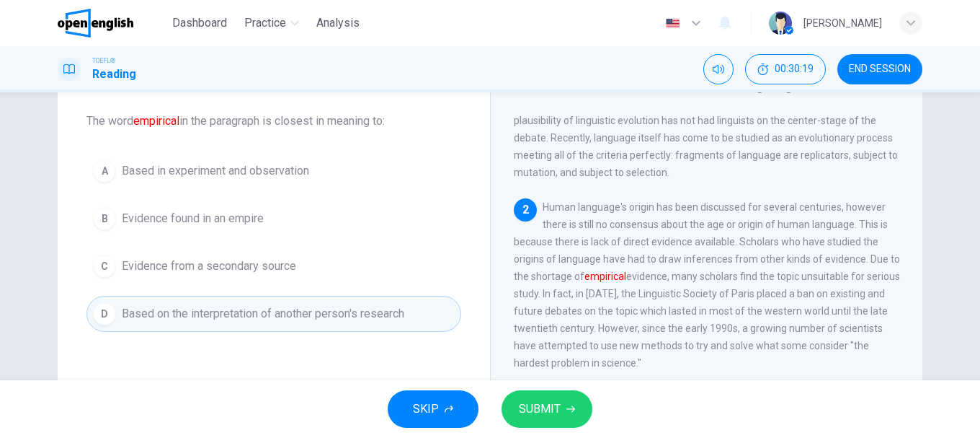 This screenshot has width=980, height=438. Describe the element at coordinates (274, 313) in the screenshot. I see `button: DBased on the interpretation of another person's research` at that location.